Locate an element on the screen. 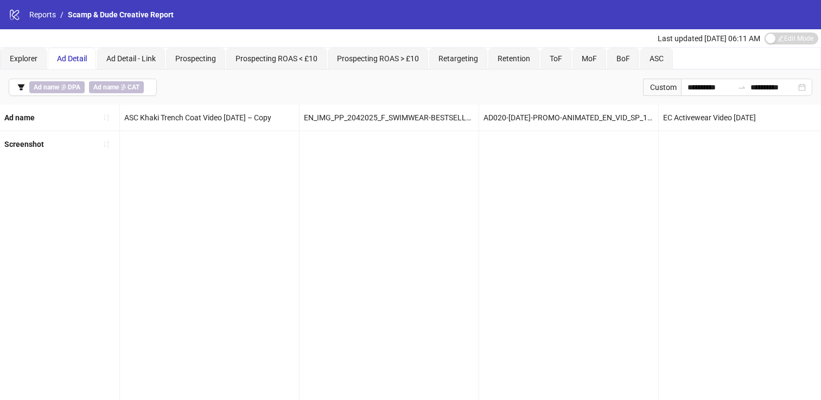 The width and height of the screenshot is (821, 400). span: to is located at coordinates (741, 87).